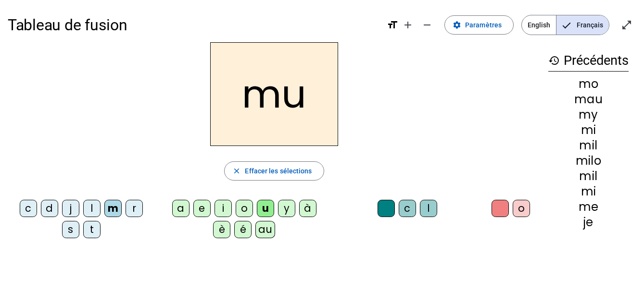 This screenshot has width=644, height=291. What do you see at coordinates (588, 222) in the screenshot?
I see `div: je` at bounding box center [588, 222].